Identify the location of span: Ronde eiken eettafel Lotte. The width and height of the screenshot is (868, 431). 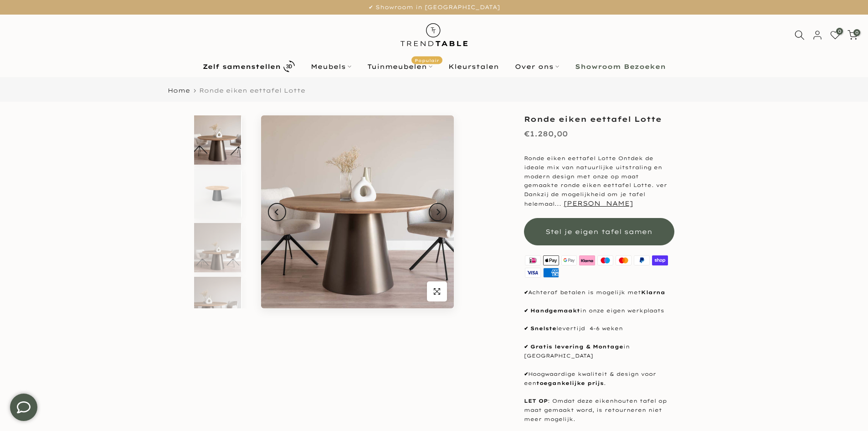
(252, 90).